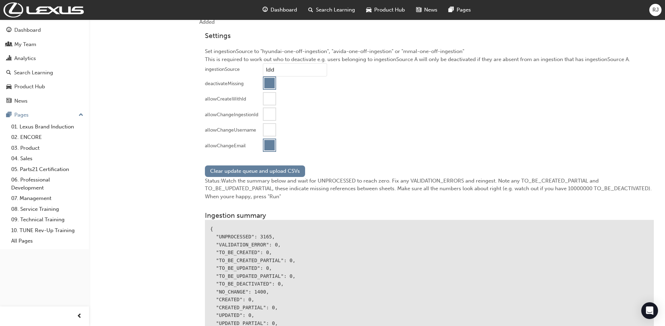 The image size is (665, 326). What do you see at coordinates (30, 87) in the screenshot?
I see `div: Product Hub` at bounding box center [30, 87].